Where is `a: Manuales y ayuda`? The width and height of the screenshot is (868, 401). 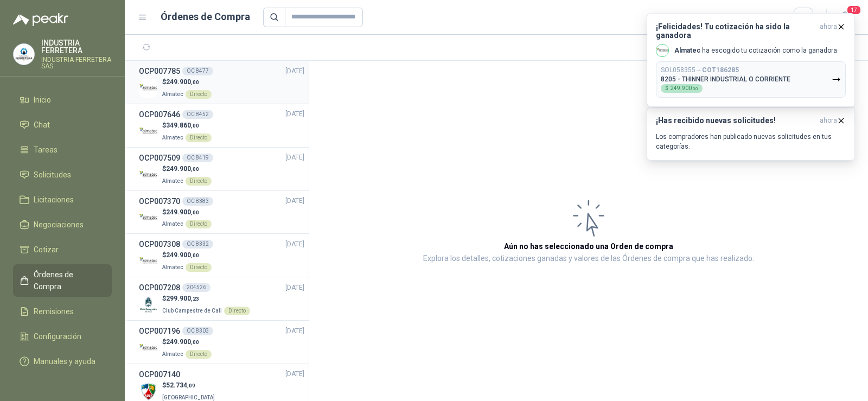 a: Manuales y ayuda is located at coordinates (63, 361).